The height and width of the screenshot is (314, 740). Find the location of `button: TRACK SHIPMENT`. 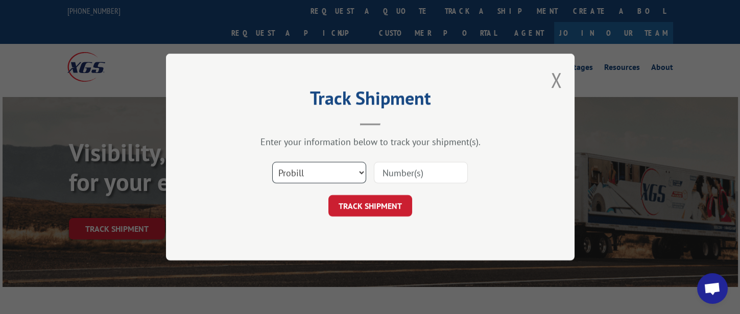

button: TRACK SHIPMENT is located at coordinates (370, 206).